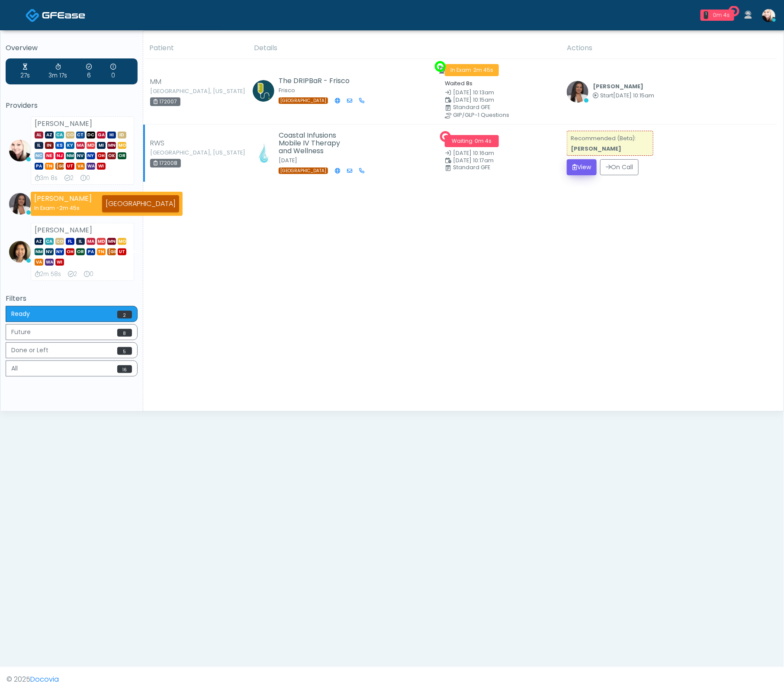  Describe the element at coordinates (91, 242) in the screenshot. I see `span: MA` at that location.